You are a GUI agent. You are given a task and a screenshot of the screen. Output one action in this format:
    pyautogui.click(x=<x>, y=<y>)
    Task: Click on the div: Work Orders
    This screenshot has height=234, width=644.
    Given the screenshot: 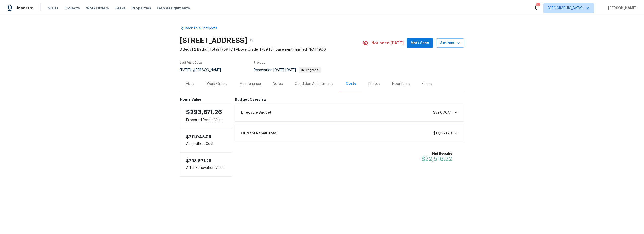 What is the action you would take?
    pyautogui.click(x=217, y=84)
    